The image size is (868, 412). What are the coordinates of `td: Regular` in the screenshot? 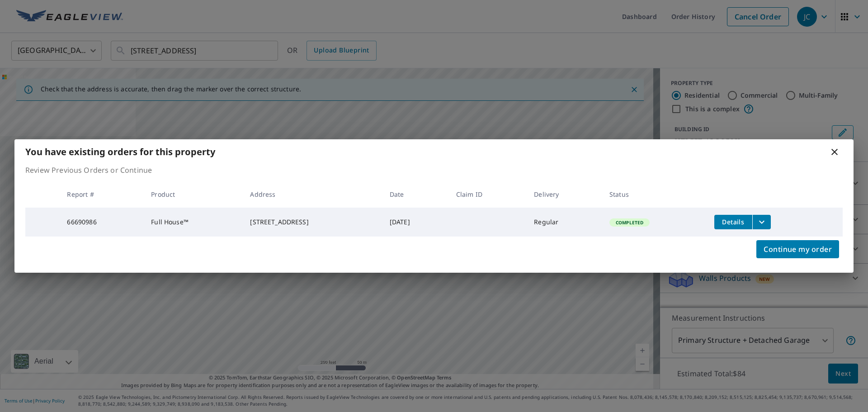 It's located at (564, 222).